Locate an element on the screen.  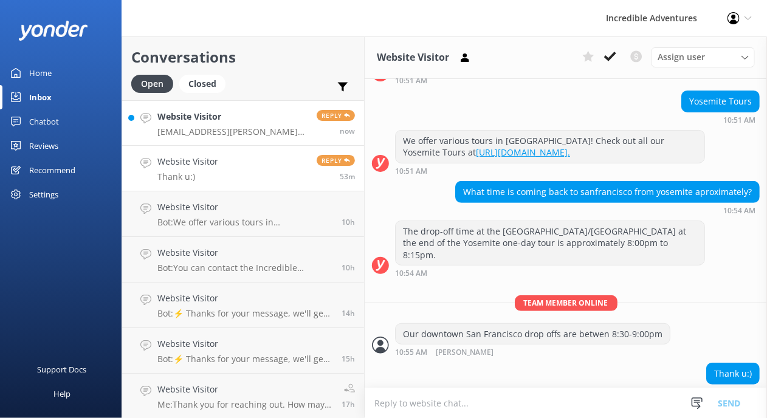
span: Sep 30 2025 10:56am (UTC -07:00) America/Los_Angeles is located at coordinates (347, 176).